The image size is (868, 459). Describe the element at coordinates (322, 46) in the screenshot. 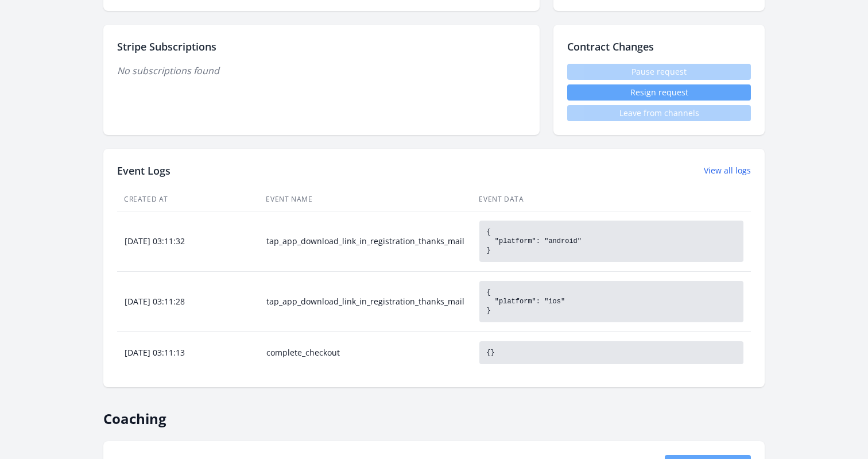

I see `h2: Stripe Subscriptions` at that location.